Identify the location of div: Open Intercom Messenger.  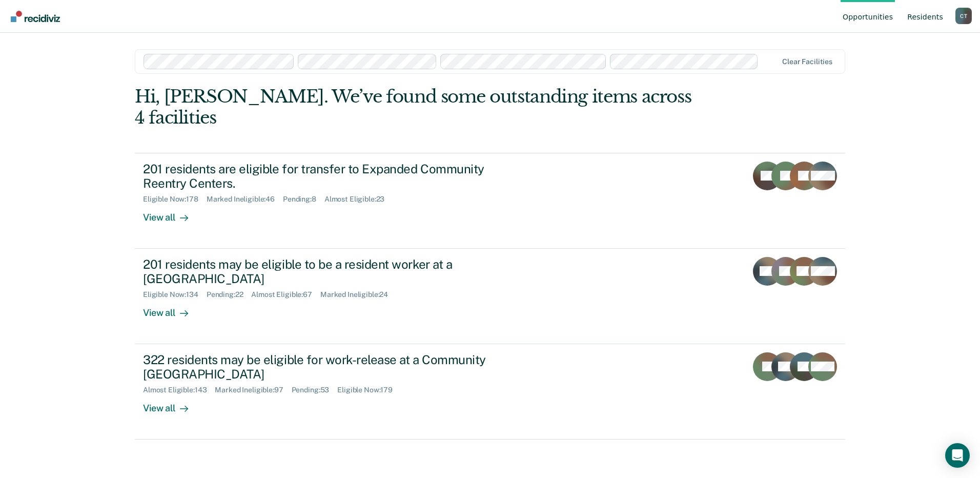
(958, 455).